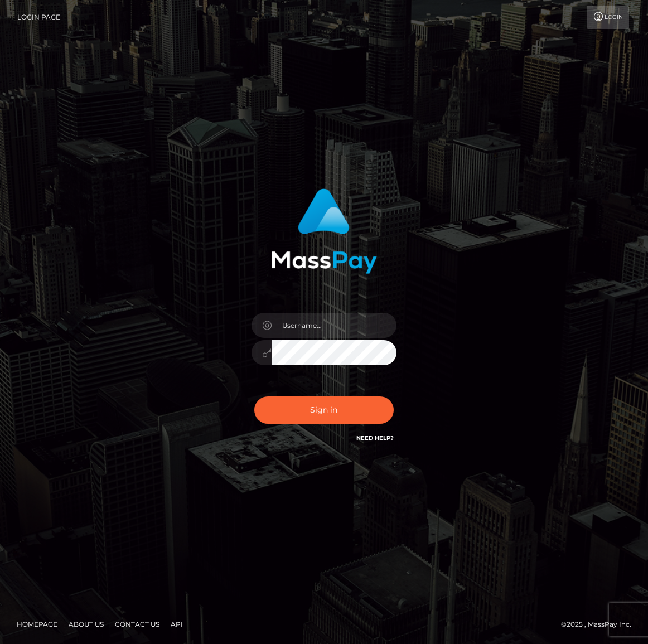  I want to click on img: MassPay Login, so click(324, 231).